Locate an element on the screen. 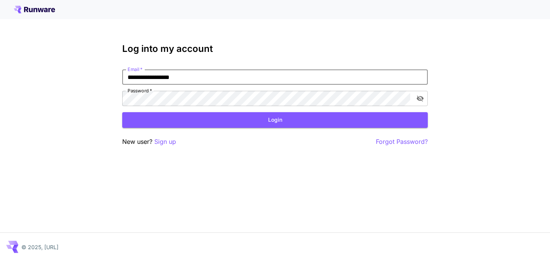 Image resolution: width=550 pixels, height=261 pixels. label: Password is located at coordinates (140, 91).